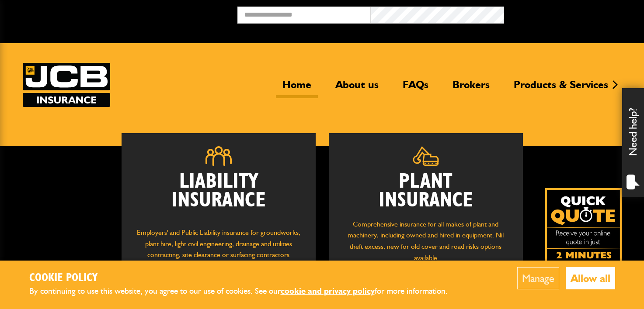 This screenshot has width=644, height=309. What do you see at coordinates (538, 278) in the screenshot?
I see `button: Manage` at bounding box center [538, 278].